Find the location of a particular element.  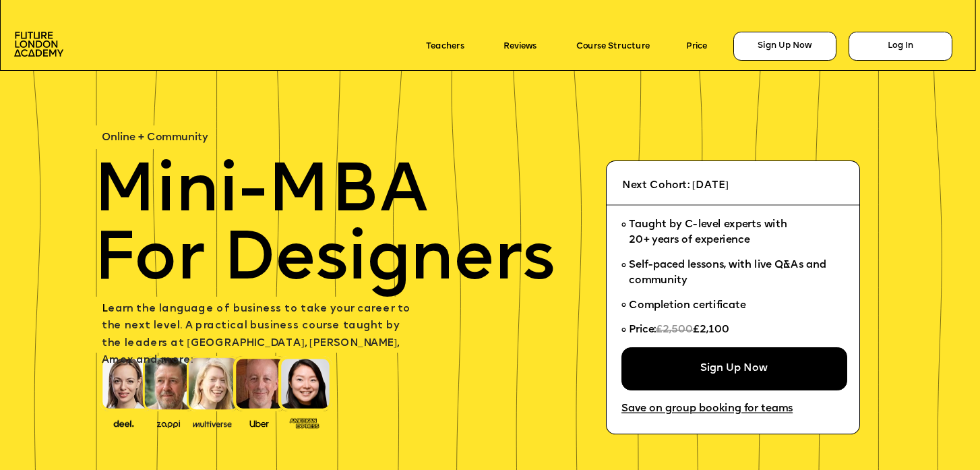

a: Teachers is located at coordinates (445, 47).